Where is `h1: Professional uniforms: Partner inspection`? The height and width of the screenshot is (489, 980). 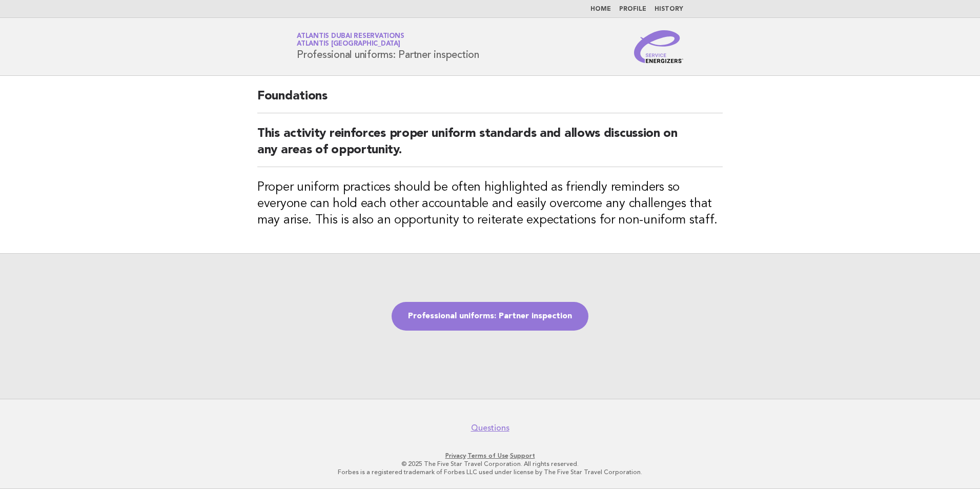
h1: Professional uniforms: Partner inspection is located at coordinates (388, 46).